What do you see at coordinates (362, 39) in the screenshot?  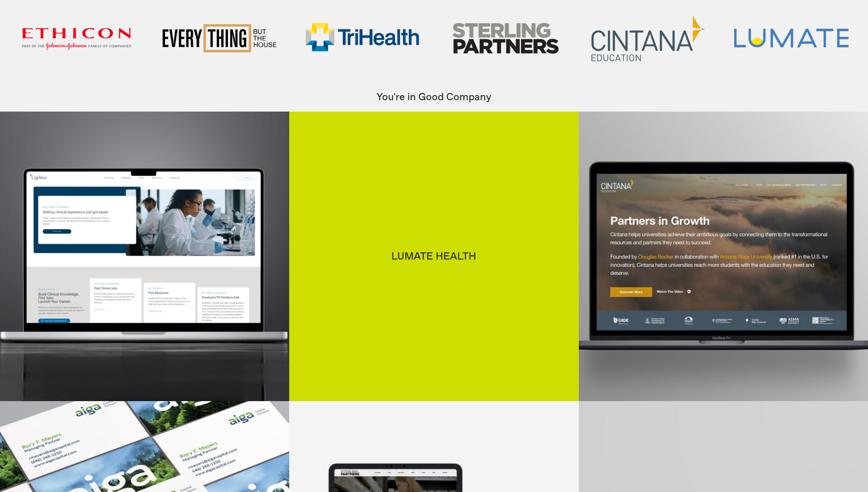 I see `a: TriHealth-Logo` at bounding box center [362, 39].